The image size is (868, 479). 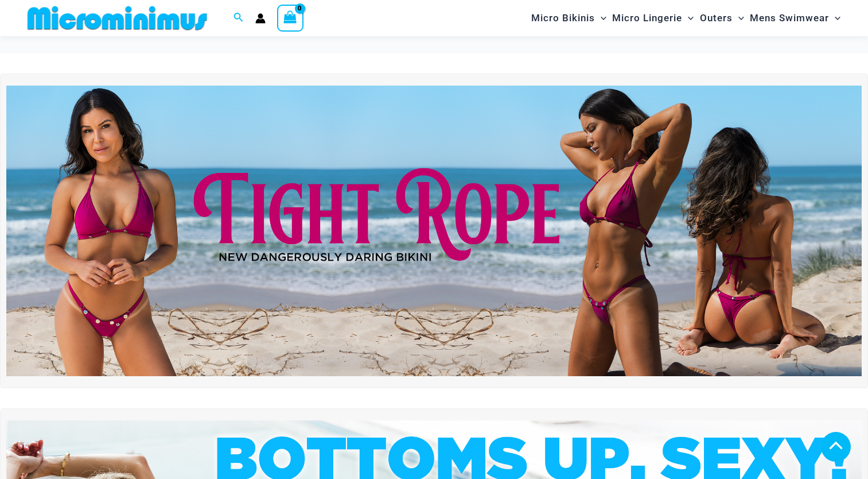 I want to click on img: MM SHOP LOGO FLAT, so click(x=117, y=18).